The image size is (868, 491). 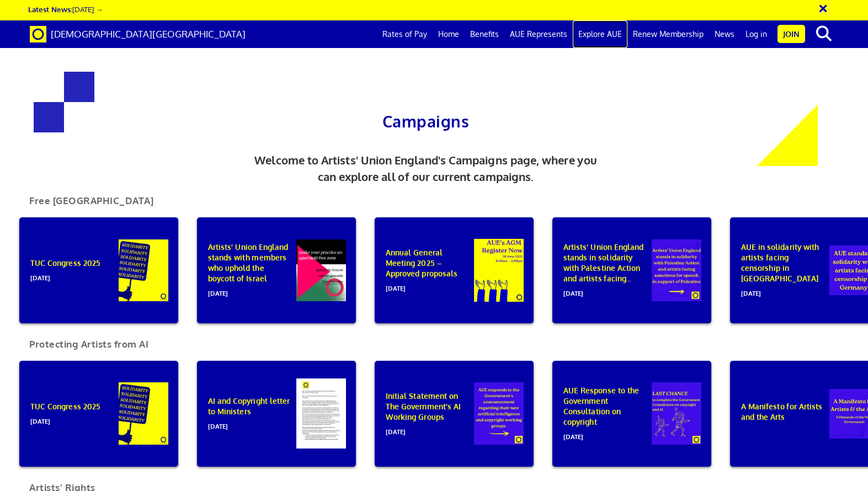 What do you see at coordinates (404, 34) in the screenshot?
I see `a: Rates of Pay` at bounding box center [404, 34].